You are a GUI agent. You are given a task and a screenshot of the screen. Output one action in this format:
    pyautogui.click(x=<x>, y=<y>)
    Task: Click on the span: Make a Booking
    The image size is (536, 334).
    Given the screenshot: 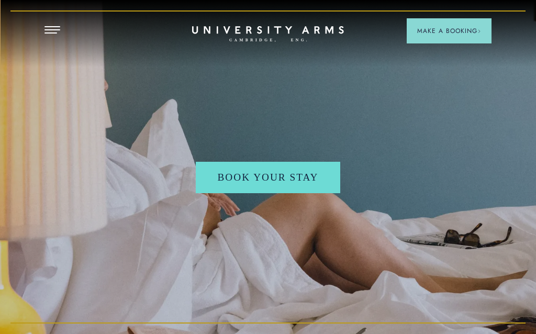 What is the action you would take?
    pyautogui.click(x=449, y=31)
    